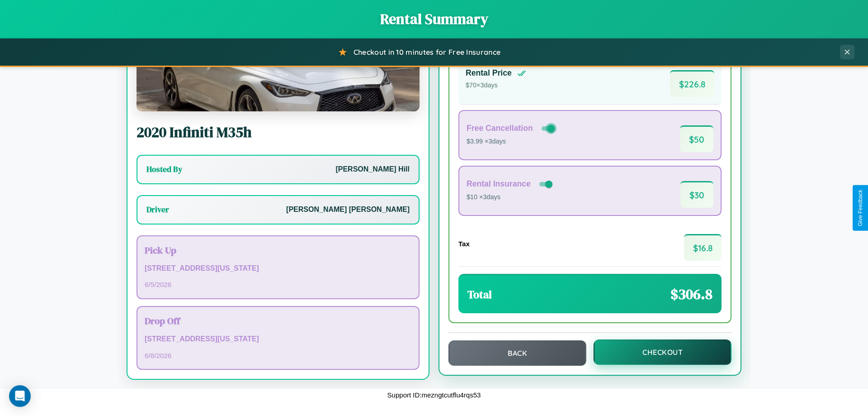  Describe the element at coordinates (434, 394) in the screenshot. I see `p: Support ID: mezngtcutflu4rqs53` at that location.